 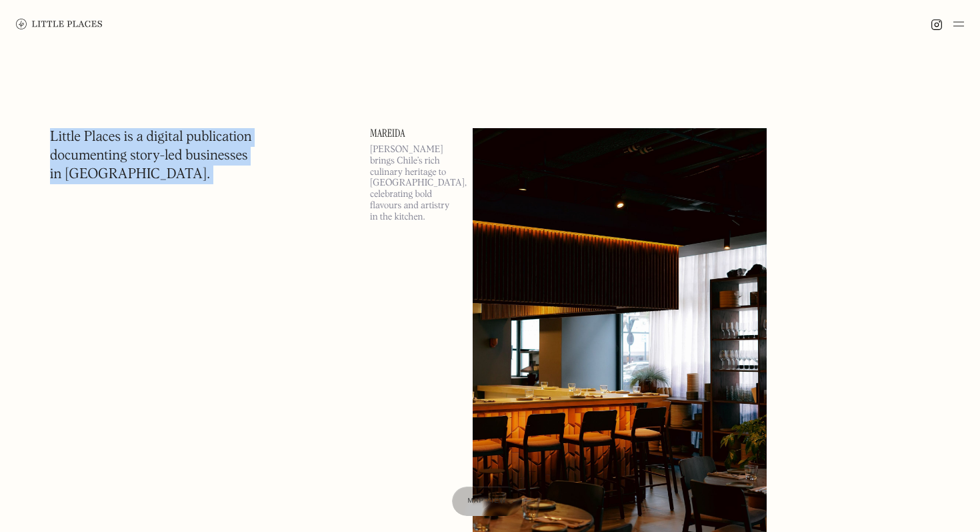 What do you see at coordinates (487, 501) in the screenshot?
I see `a: Map view` at bounding box center [487, 501].